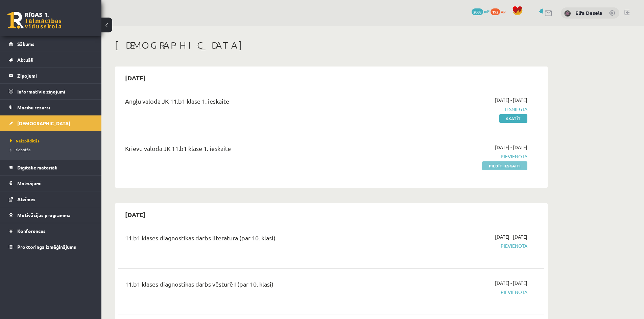  What do you see at coordinates (55, 91) in the screenshot?
I see `legend: Informatīvie ziņojumi` at bounding box center [55, 91].